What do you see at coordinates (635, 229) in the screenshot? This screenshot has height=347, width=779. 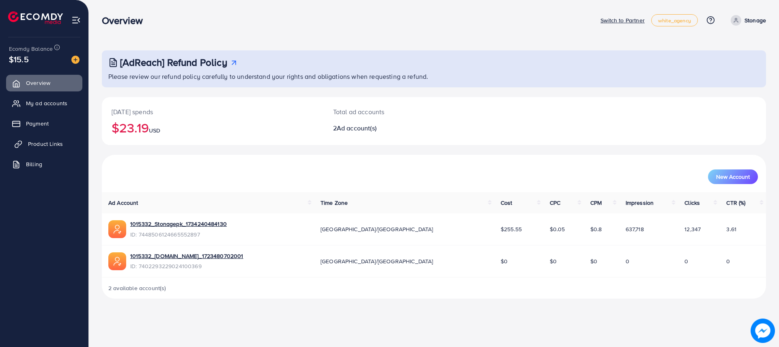 I see `span: 637,718` at bounding box center [635, 229].